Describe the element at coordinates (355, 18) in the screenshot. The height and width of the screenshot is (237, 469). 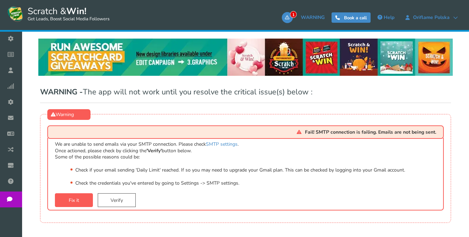
I see `span: Book a call` at that location.